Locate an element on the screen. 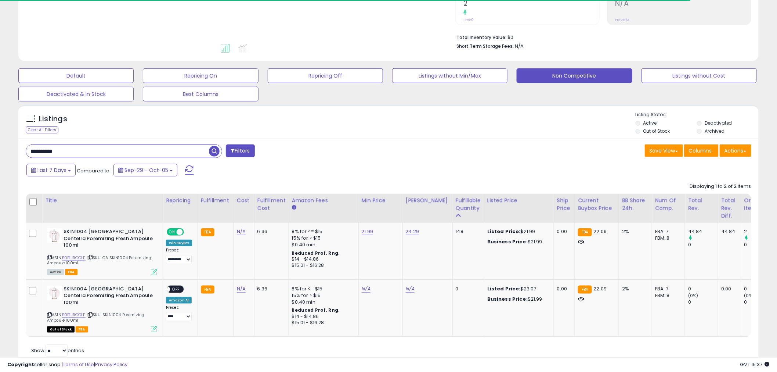 Image resolution: width=777 pixels, height=372 pixels. span: ON is located at coordinates (172, 232).